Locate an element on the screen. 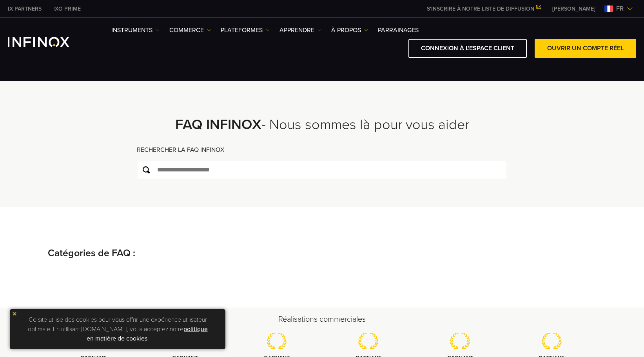 The image size is (644, 357). h2: - Nous sommes là pour vous aider is located at coordinates (322, 125).